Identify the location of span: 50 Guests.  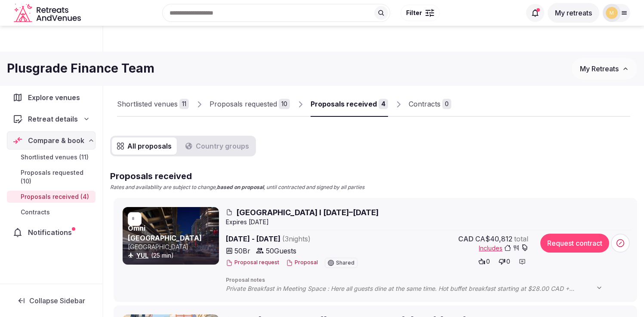
(281, 251).